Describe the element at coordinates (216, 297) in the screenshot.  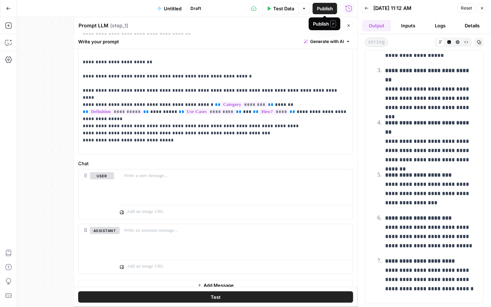
I see `button: Test` at that location.